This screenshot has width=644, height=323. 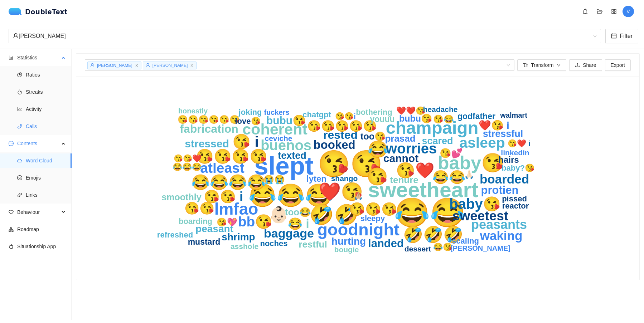 What do you see at coordinates (465, 241) in the screenshot?
I see `text: scaling` at bounding box center [465, 241].